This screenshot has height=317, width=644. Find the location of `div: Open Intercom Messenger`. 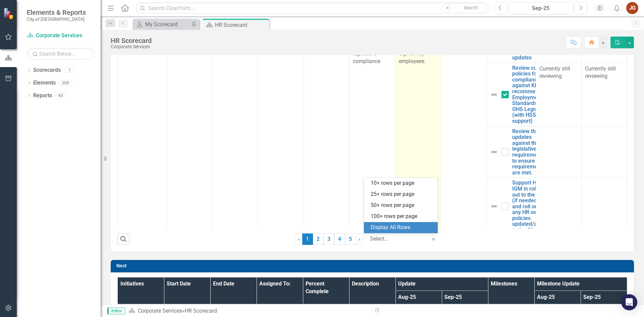

div: Open Intercom Messenger is located at coordinates (629, 302).